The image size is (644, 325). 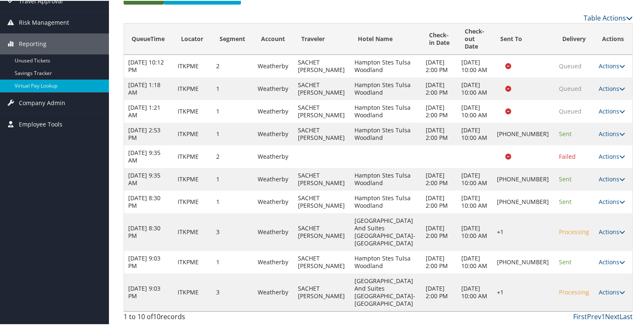 I want to click on span: 10, so click(x=157, y=316).